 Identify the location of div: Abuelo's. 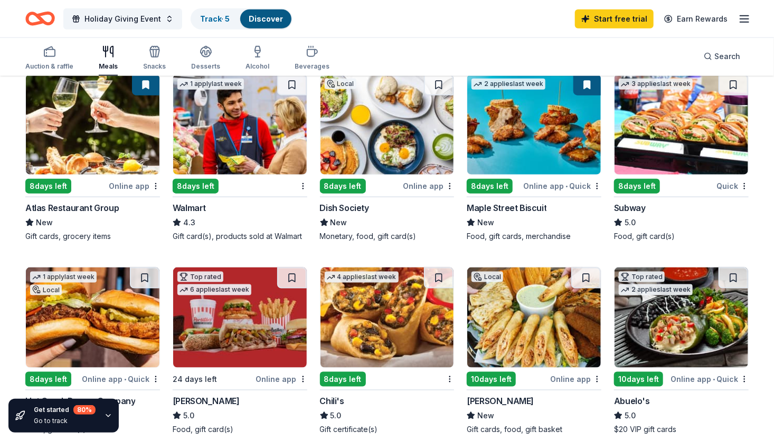
(632, 401).